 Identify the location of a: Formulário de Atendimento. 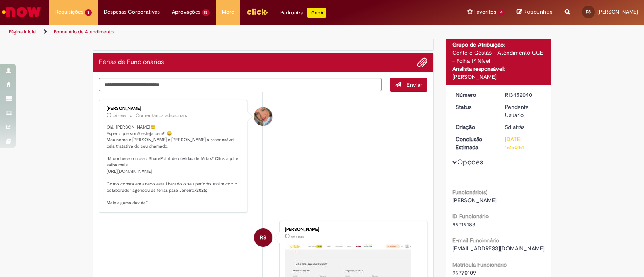
(84, 32).